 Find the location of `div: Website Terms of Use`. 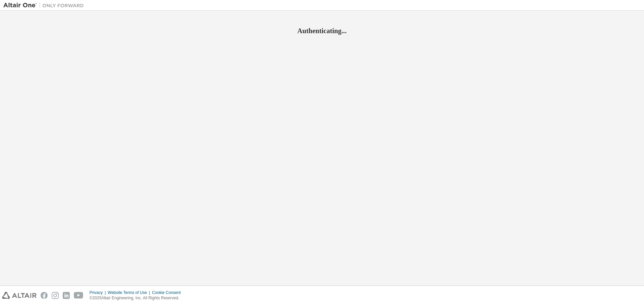

div: Website Terms of Use is located at coordinates (130, 293).